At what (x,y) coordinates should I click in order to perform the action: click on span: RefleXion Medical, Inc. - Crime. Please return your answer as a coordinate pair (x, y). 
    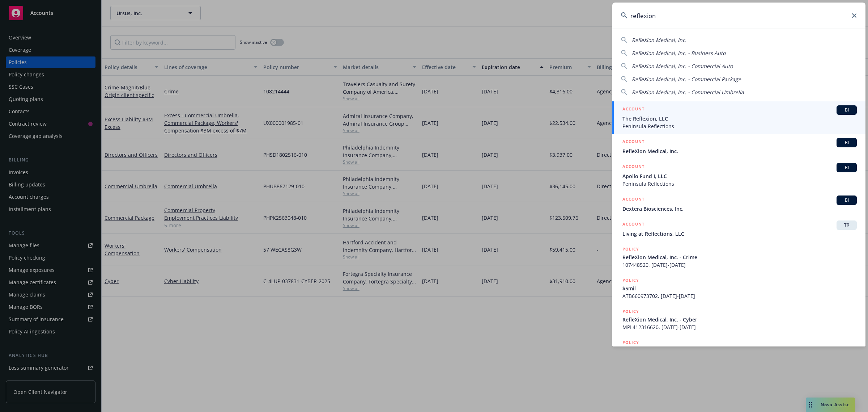
    Looking at the image, I should click on (740, 257).